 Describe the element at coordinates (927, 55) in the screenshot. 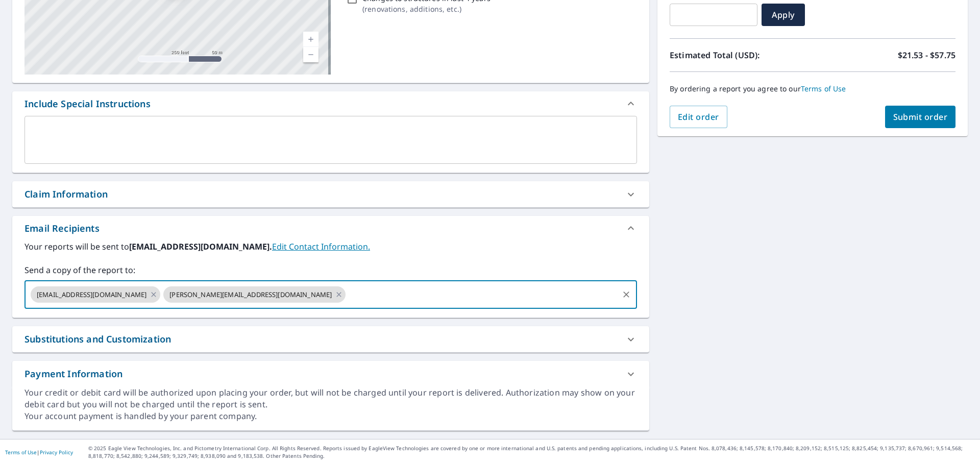

I see `p: $21.53 - $57.75` at that location.